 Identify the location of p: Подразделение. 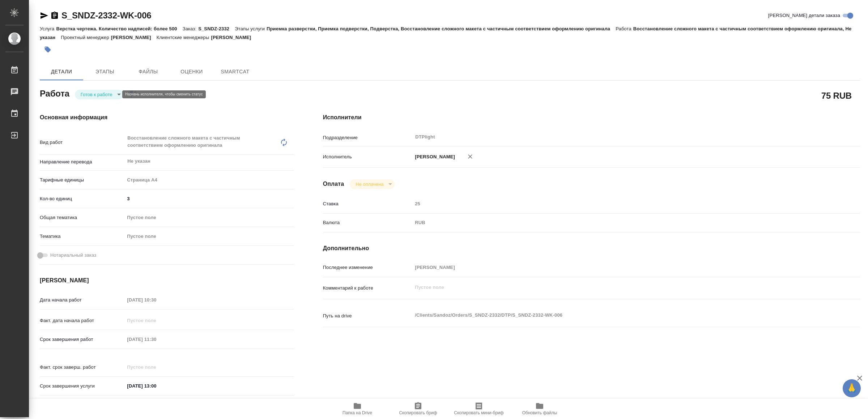
(368, 137).